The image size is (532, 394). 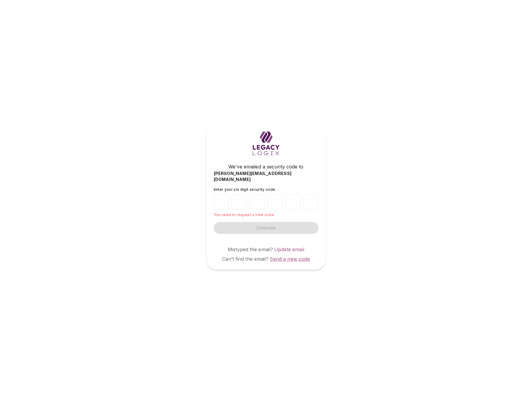 What do you see at coordinates (289, 249) in the screenshot?
I see `a: Update email` at bounding box center [289, 249].